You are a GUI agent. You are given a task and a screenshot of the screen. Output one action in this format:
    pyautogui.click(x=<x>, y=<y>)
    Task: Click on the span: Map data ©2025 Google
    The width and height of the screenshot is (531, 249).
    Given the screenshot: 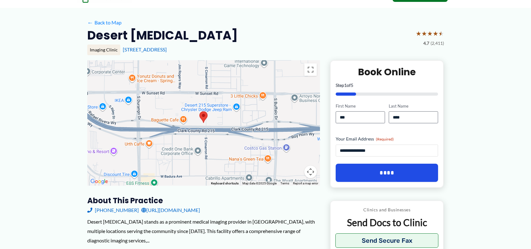 What is the action you would take?
    pyautogui.click(x=259, y=183)
    